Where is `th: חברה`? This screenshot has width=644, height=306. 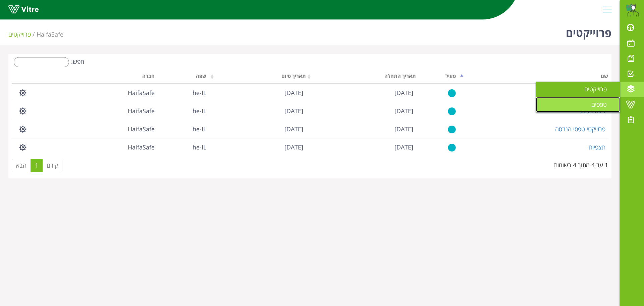 th: חברה is located at coordinates (114, 78).